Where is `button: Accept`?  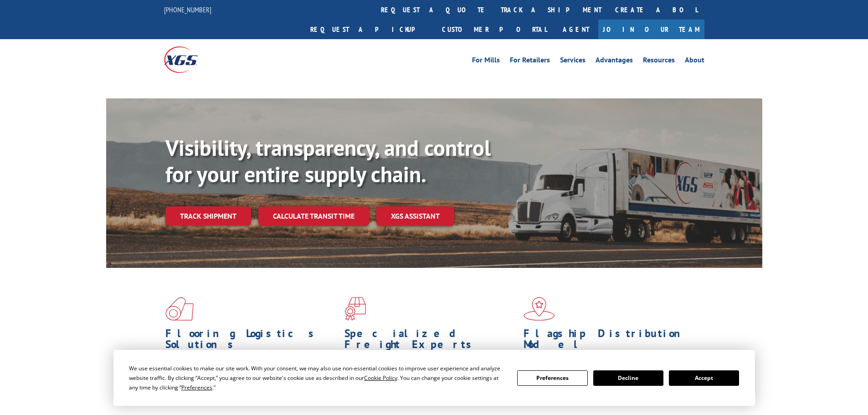
button: Accept is located at coordinates (704, 378).